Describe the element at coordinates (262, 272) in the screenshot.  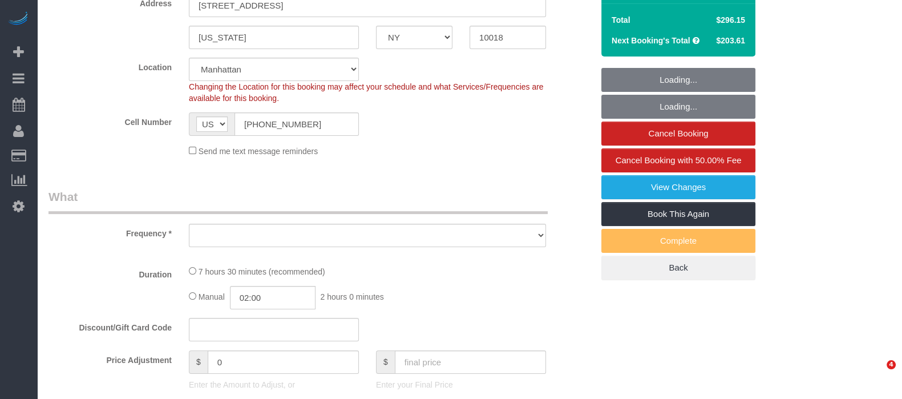
I see `span: 7 hours 30 minutes (recommended)` at that location.